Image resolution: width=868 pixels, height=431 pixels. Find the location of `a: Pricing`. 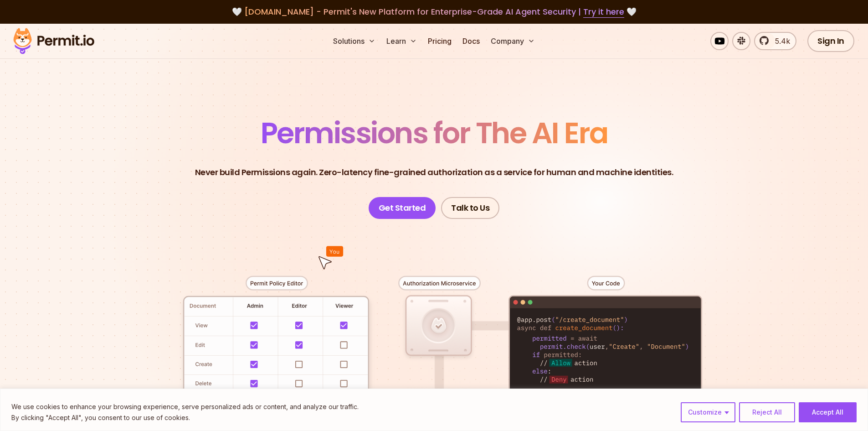

a: Pricing is located at coordinates (440, 41).